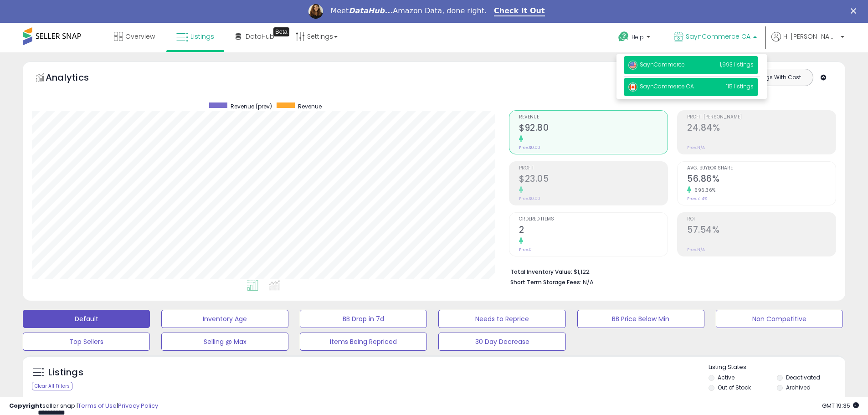 The width and height of the screenshot is (868, 415). I want to click on h5: Listings, so click(65, 373).